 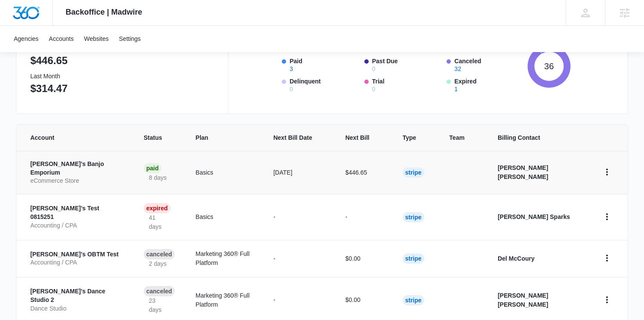 I want to click on p: 23 days, so click(x=159, y=305).